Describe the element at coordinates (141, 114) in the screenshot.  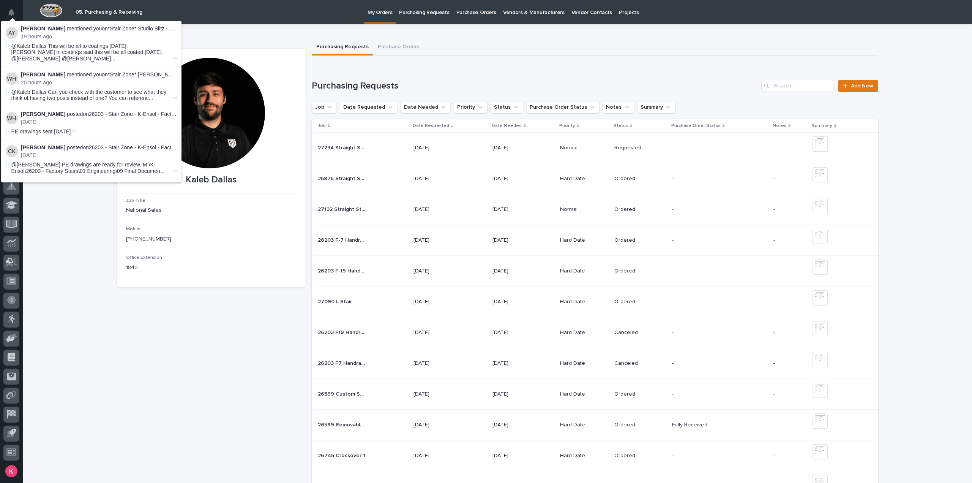
I see `a: 26203 - Stair Zone - K-Ensol - Factory Stairs` at that location.